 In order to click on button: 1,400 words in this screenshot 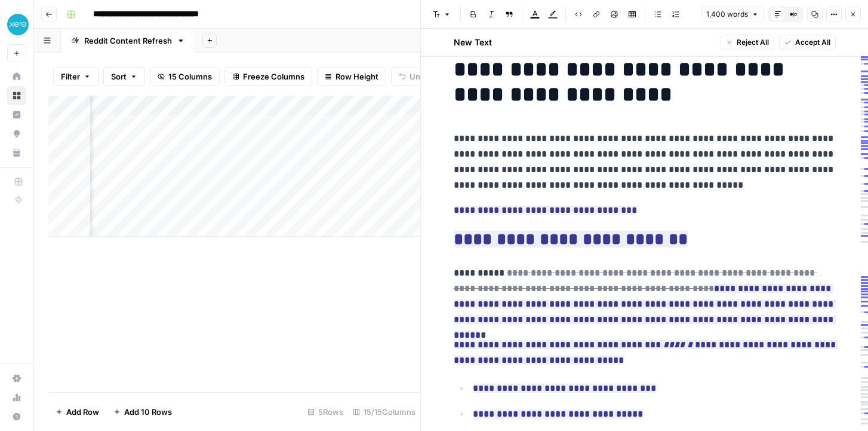, I will do `click(733, 15)`.